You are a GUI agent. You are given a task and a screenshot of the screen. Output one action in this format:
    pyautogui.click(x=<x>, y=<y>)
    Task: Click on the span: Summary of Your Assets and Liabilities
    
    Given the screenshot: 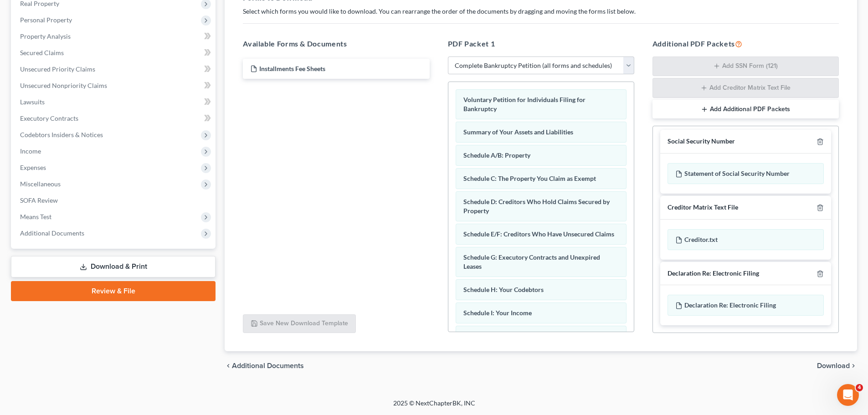 What is the action you would take?
    pyautogui.click(x=518, y=132)
    